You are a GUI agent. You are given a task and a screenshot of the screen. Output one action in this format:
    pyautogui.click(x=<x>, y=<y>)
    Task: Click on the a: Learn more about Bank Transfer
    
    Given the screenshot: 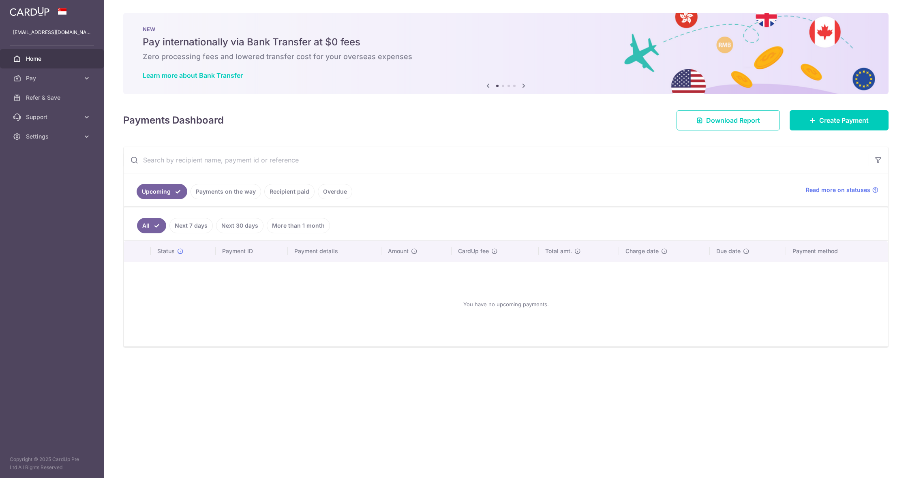 What is the action you would take?
    pyautogui.click(x=193, y=75)
    